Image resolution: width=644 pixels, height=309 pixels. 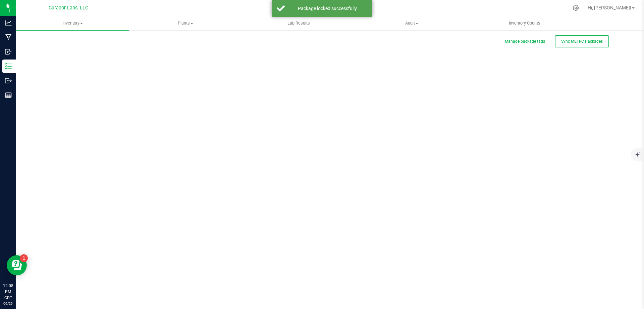 What do you see at coordinates (186, 23) in the screenshot?
I see `span: Plants` at bounding box center [186, 23].